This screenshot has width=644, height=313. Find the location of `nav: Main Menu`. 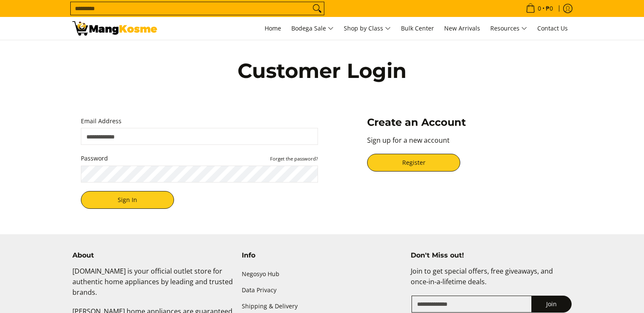

nav: Main Menu is located at coordinates (369, 28).